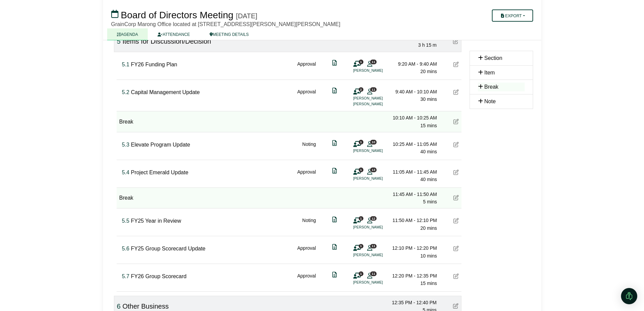 The image size is (644, 311). Describe the element at coordinates (373, 218) in the screenshot. I see `span: 12` at that location.